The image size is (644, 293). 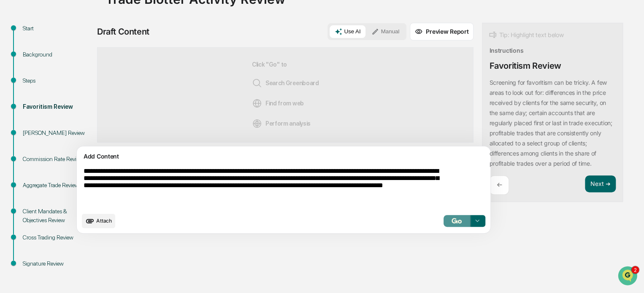 What do you see at coordinates (57, 185) in the screenshot?
I see `div: Aggregate Trade Review` at bounding box center [57, 185].